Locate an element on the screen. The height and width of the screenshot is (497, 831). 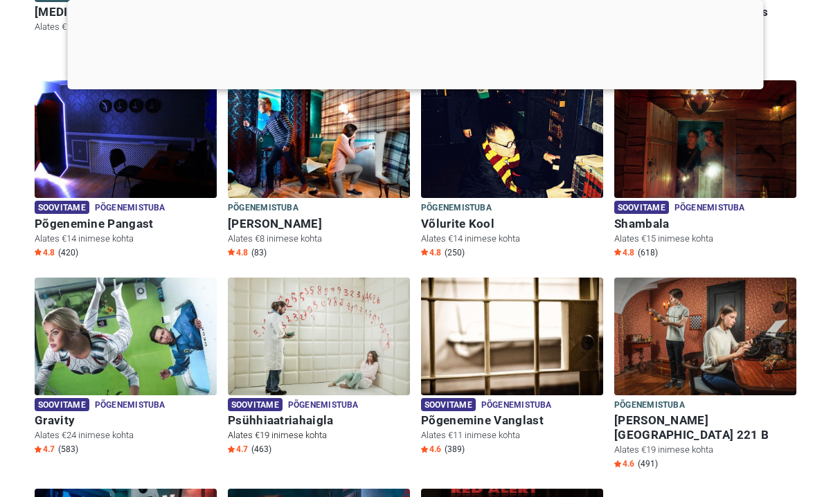
h6: Shambala is located at coordinates (705, 224).